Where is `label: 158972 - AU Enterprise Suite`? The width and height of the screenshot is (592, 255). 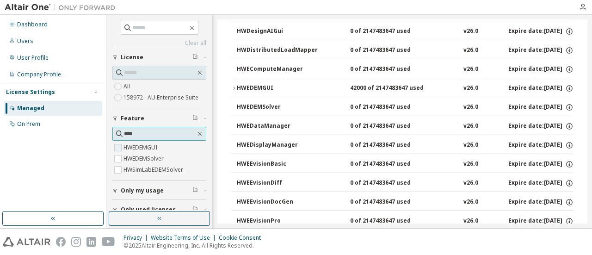
label: 158972 - AU Enterprise Suite is located at coordinates (162, 98).